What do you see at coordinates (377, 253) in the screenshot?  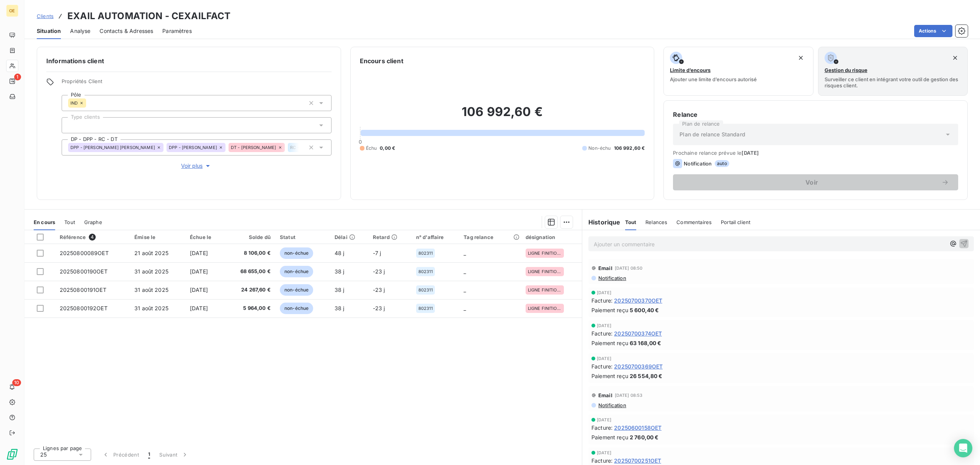 I see `span: -7 j` at bounding box center [377, 253].